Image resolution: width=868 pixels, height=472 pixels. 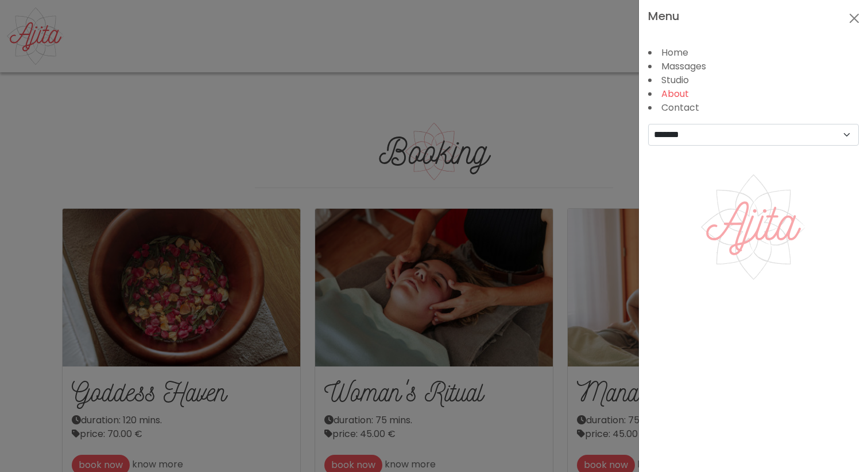 What do you see at coordinates (680, 108) in the screenshot?
I see `a: Contact` at bounding box center [680, 108].